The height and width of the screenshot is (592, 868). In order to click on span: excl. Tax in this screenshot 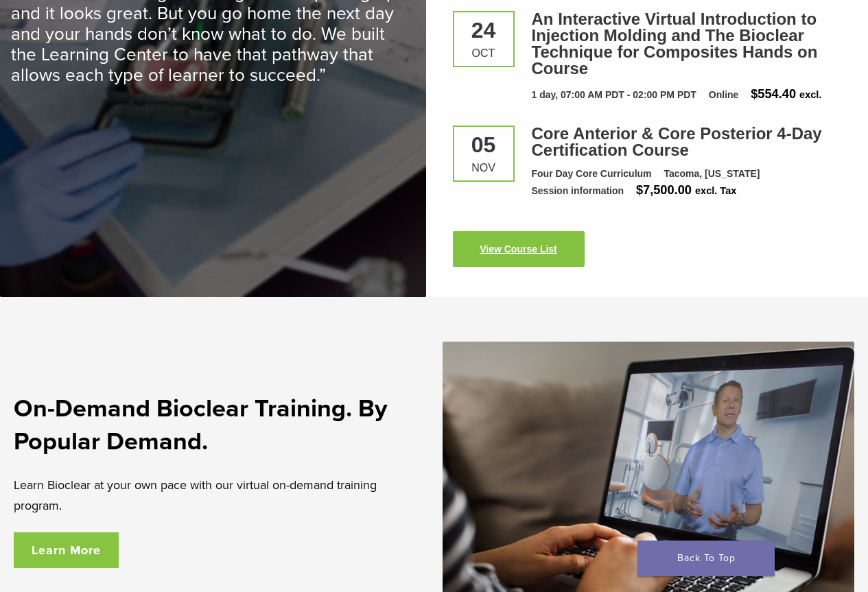, I will do `click(716, 191)`.